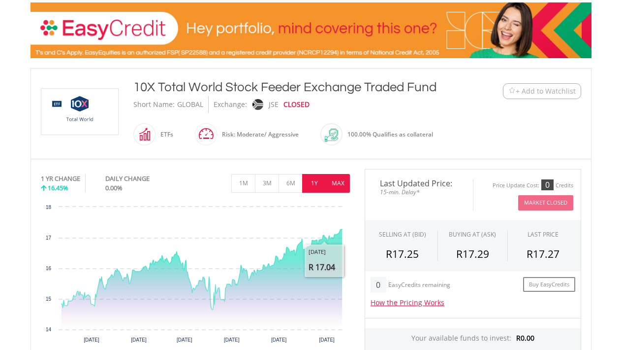 The image size is (622, 350). What do you see at coordinates (402, 254) in the screenshot?
I see `span: R17.25` at bounding box center [402, 254].